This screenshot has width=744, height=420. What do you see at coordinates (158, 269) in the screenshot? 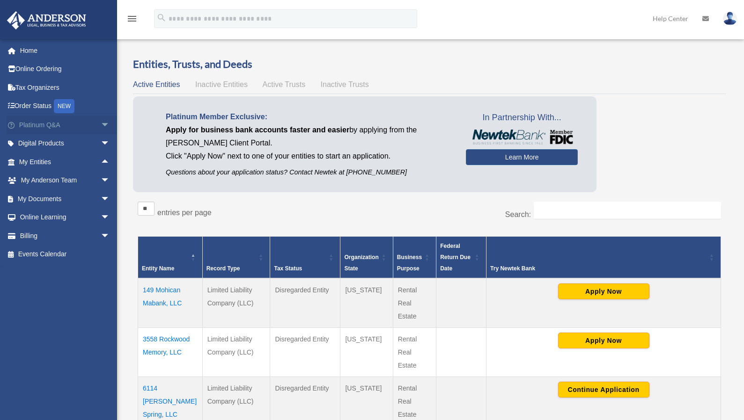
I see `span: Entity Name` at bounding box center [158, 269].